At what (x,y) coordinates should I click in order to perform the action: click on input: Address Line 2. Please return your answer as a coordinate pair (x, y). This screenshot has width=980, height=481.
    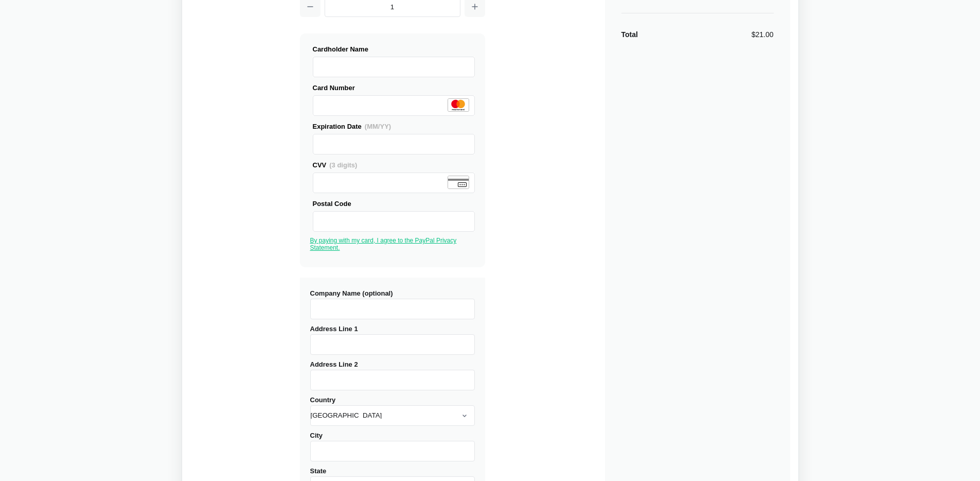
    Looking at the image, I should click on (393, 380).